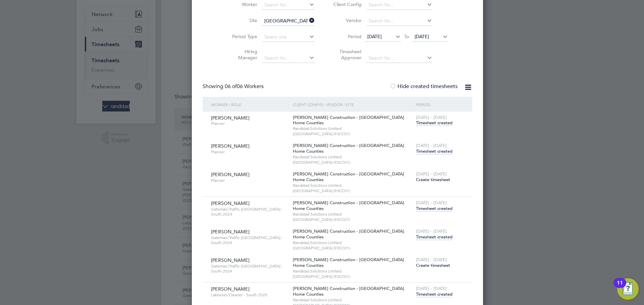 Image resolution: width=644 pixels, height=305 pixels. I want to click on span: To, so click(407, 36).